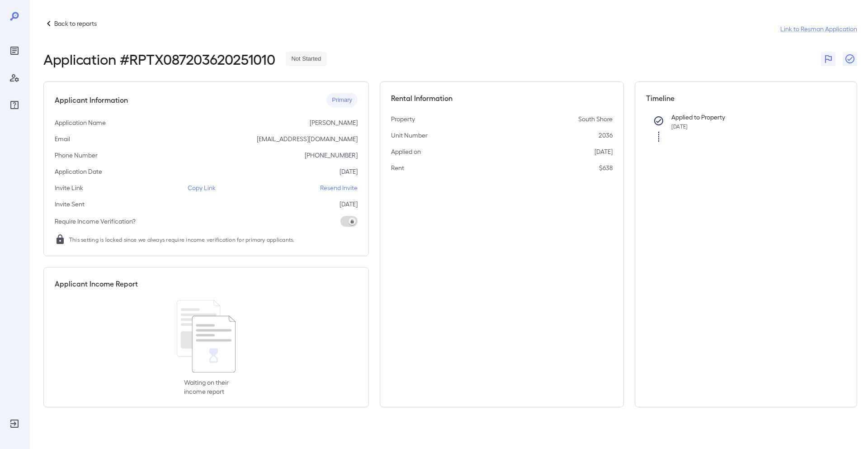 The height and width of the screenshot is (449, 868). I want to click on div: Reports, so click(14, 51).